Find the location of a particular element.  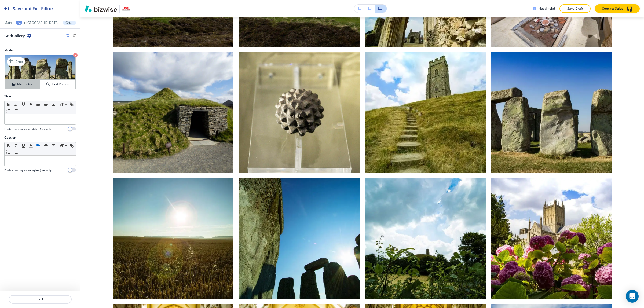

h2: Save and Exit Editor is located at coordinates (33, 9).